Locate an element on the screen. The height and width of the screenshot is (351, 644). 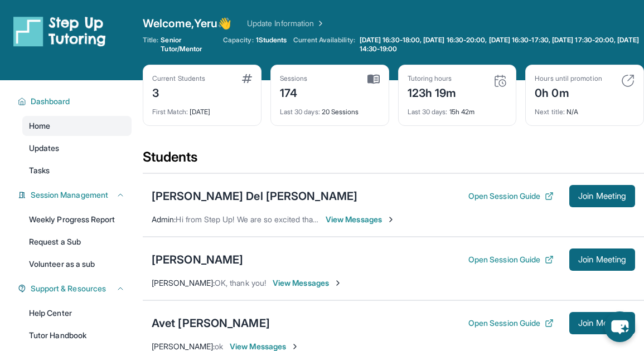
a: Tutor Handbook is located at coordinates (77, 335).